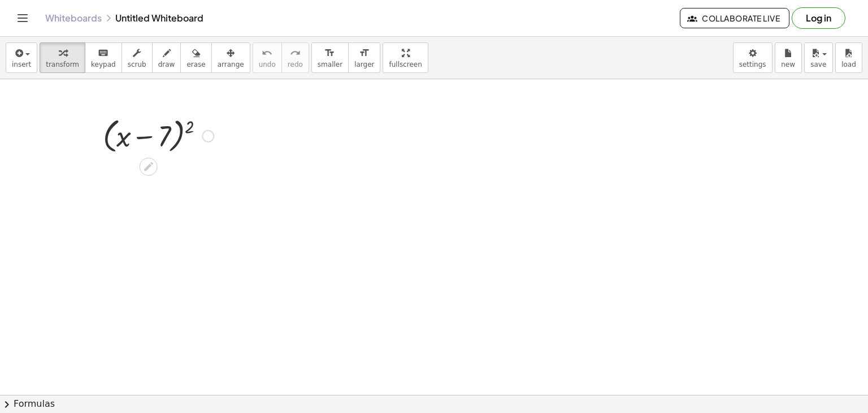 This screenshot has width=868, height=413. I want to click on span: undo, so click(267, 64).